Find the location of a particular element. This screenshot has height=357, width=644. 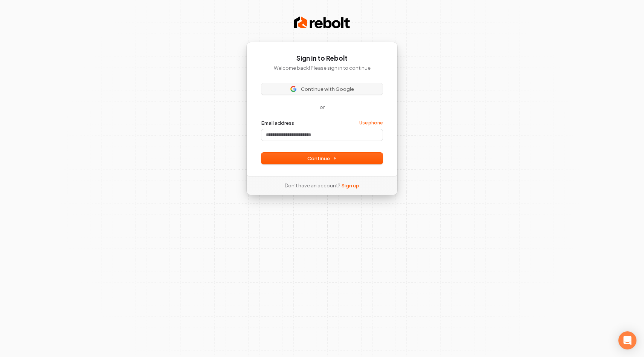

a: Use phone is located at coordinates (371, 123).